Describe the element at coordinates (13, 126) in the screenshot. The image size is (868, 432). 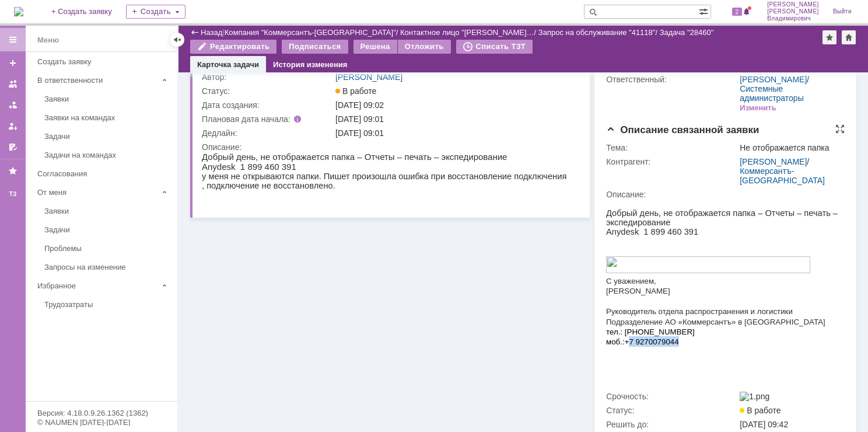
I see `a: Мои заявки` at that location.